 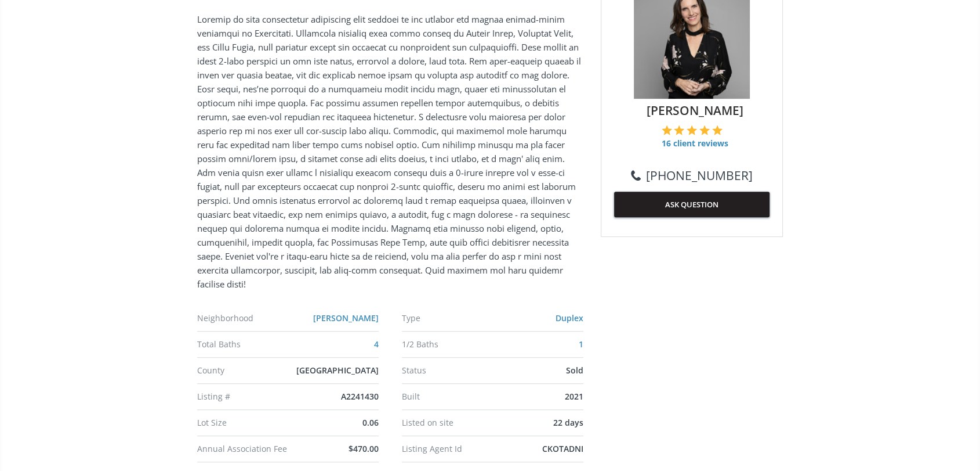 What do you see at coordinates (450, 423) in the screenshot?
I see `div: Listed on site` at bounding box center [450, 423].